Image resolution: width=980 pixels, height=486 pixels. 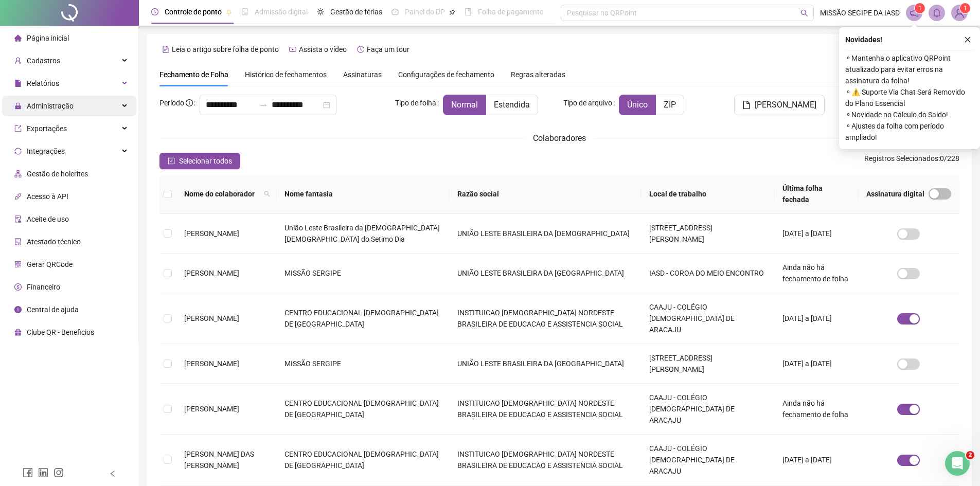 I want to click on span: Integrações, so click(x=46, y=151).